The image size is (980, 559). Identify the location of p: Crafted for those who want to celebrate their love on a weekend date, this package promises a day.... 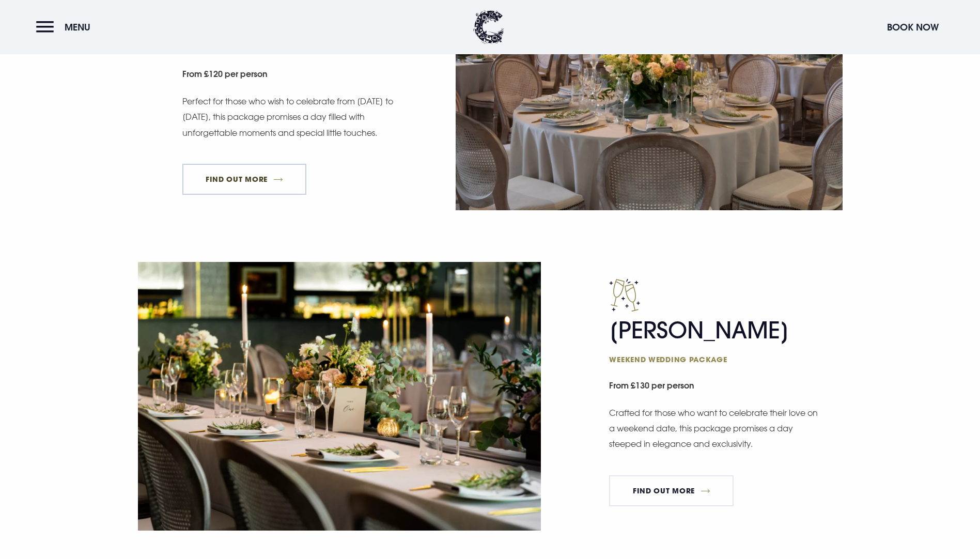
(715, 428).